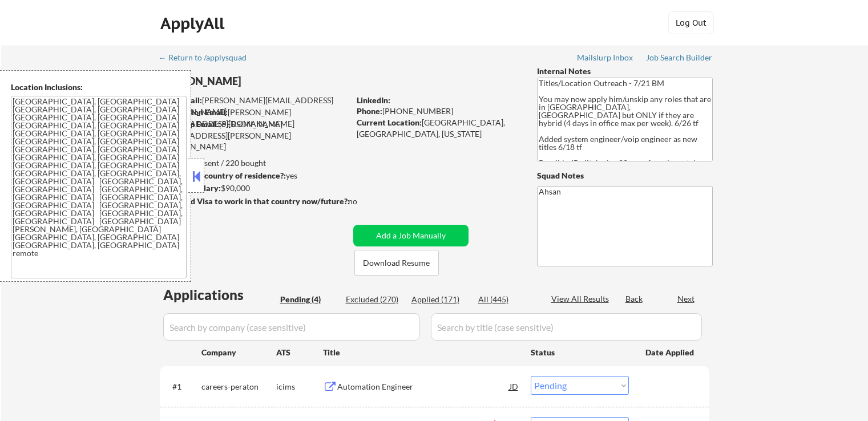  What do you see at coordinates (207, 59) in the screenshot?
I see `a: ← Return to /applysquad` at bounding box center [207, 59].